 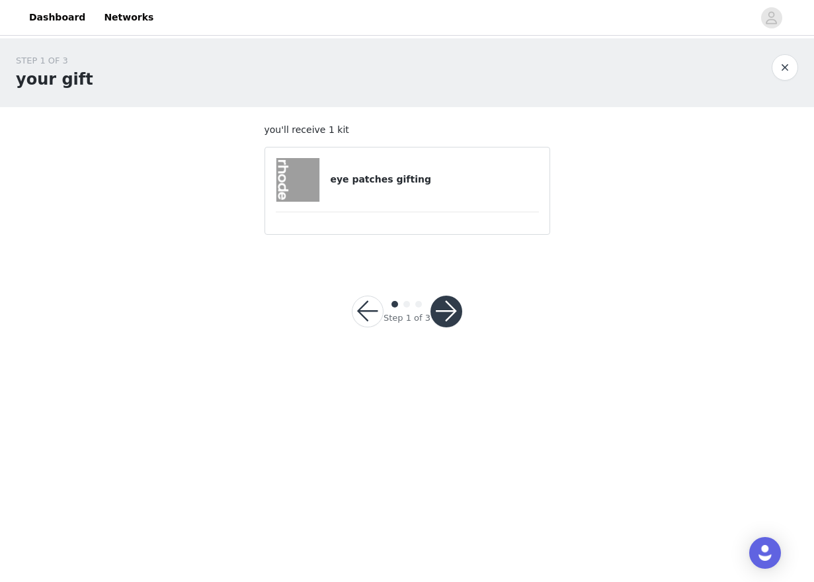 I want to click on div: Step 1 of 3, so click(x=406, y=318).